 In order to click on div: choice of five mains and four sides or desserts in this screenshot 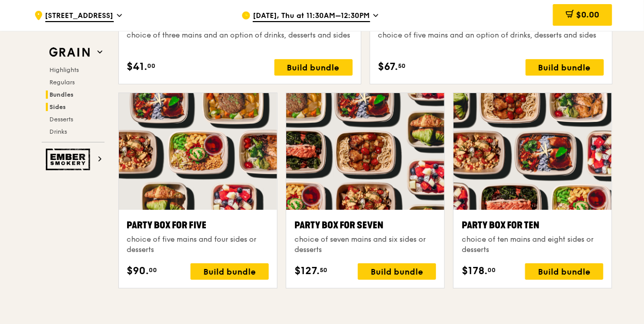, I will do `click(198, 245)`.